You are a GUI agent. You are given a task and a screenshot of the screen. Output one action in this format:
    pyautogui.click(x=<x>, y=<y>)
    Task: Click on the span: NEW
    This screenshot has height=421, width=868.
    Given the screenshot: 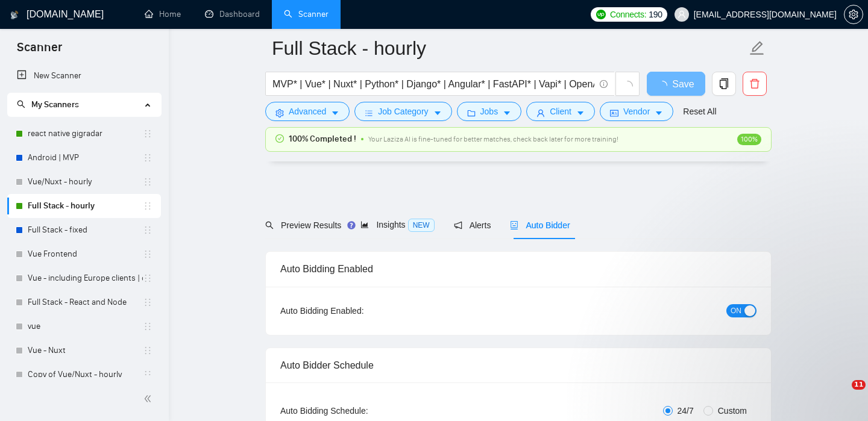 What is the action you would take?
    pyautogui.click(x=421, y=225)
    